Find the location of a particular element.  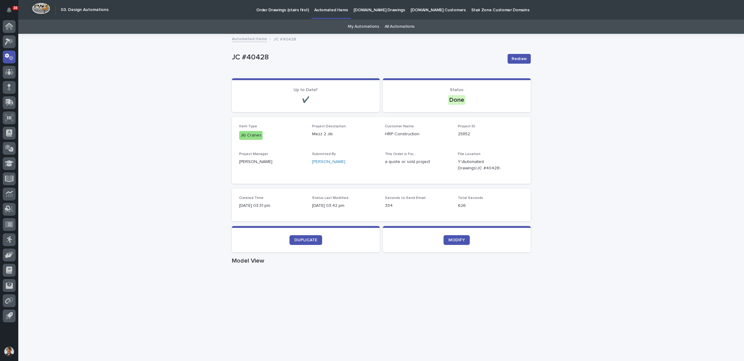

span: Status Last Modified is located at coordinates (330, 198).